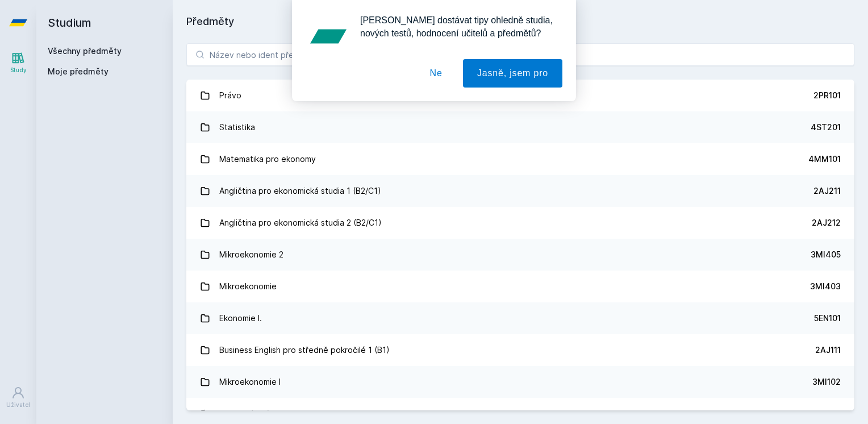 The width and height of the screenshot is (868, 424). What do you see at coordinates (18, 397) in the screenshot?
I see `a: Uživatel` at bounding box center [18, 397].